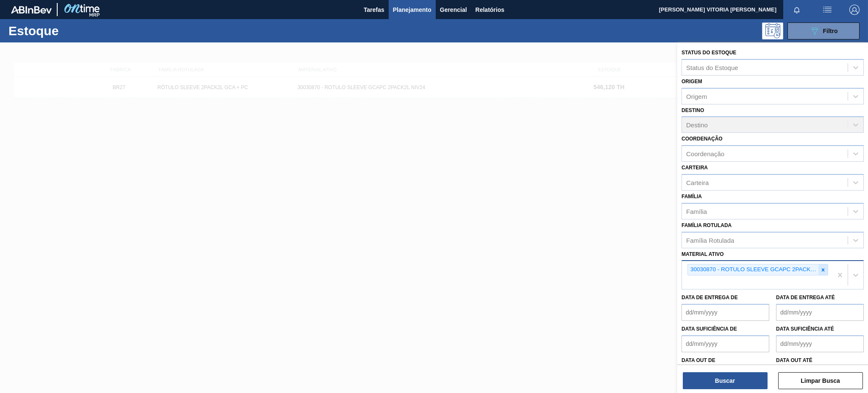 The width and height of the screenshot is (868, 393). Describe the element at coordinates (797, 10) in the screenshot. I see `button: Notificações` at that location.